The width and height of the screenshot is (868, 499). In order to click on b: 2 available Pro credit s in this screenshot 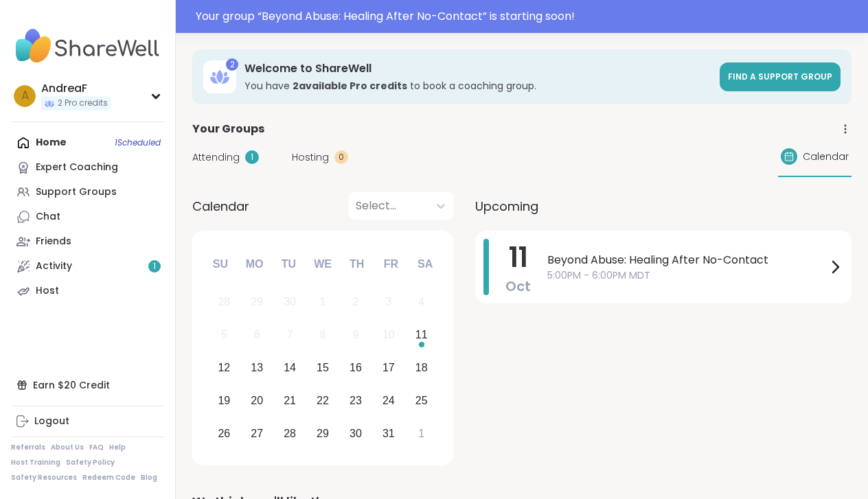, I will do `click(350, 86)`.